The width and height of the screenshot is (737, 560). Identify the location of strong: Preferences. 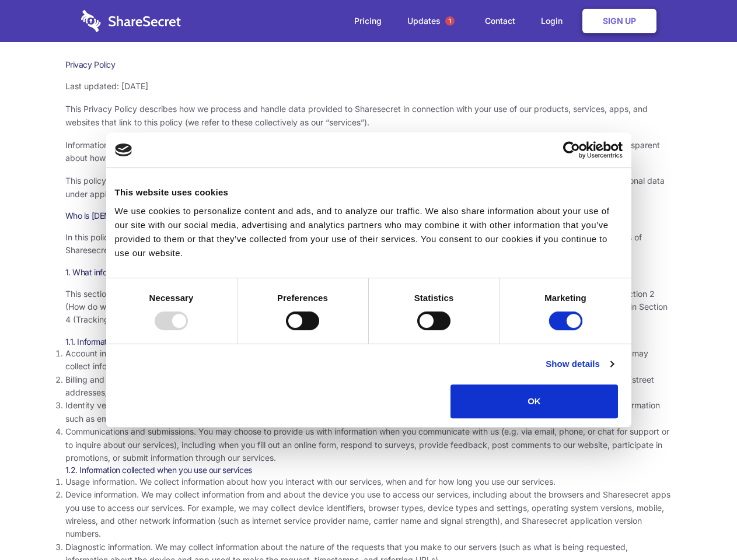
(302, 297).